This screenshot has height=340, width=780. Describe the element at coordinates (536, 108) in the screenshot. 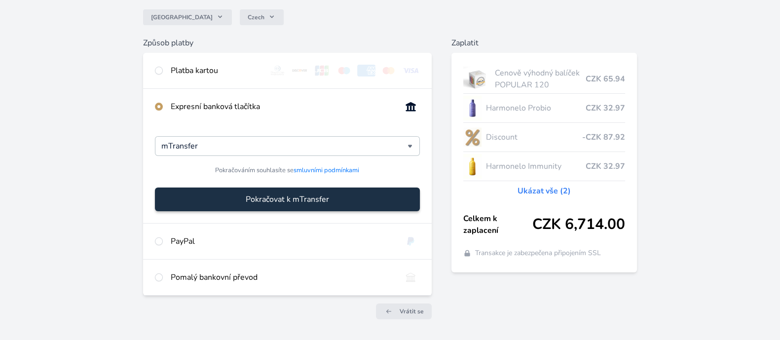

I see `span: Harmonelo Probio` at that location.